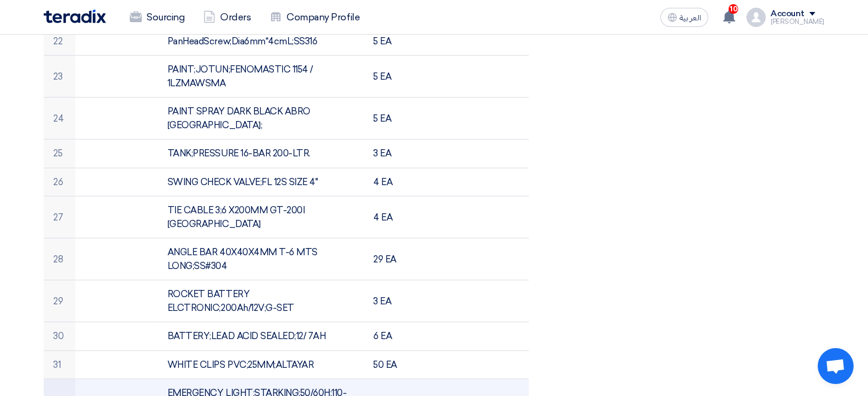 The width and height of the screenshot is (868, 396). Describe the element at coordinates (59, 364) in the screenshot. I see `td: 31` at that location.